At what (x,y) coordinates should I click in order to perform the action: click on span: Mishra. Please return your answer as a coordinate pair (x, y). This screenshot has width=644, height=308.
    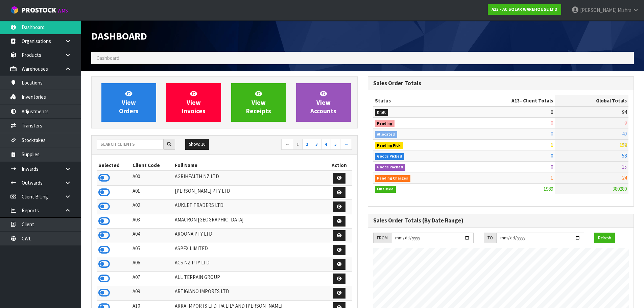
    Looking at the image, I should click on (624, 10).